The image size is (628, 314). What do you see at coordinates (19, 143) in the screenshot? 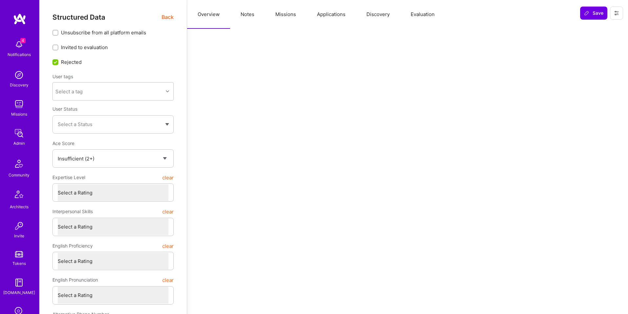
I see `div: Admin` at bounding box center [19, 143].